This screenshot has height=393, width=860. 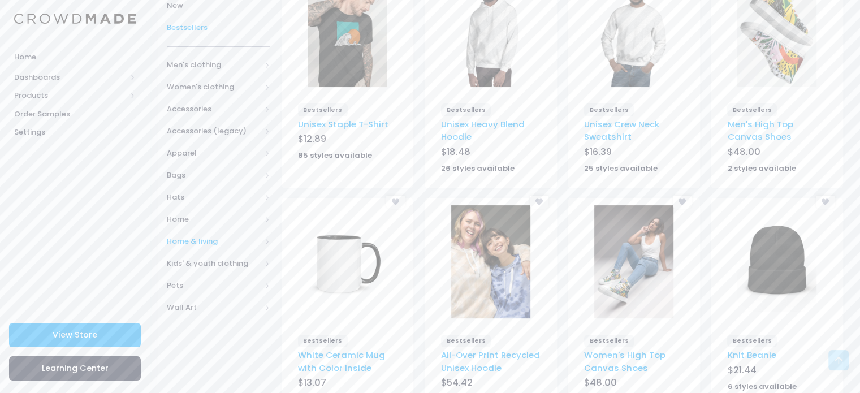 What do you see at coordinates (341, 361) in the screenshot?
I see `a: White Ceramic Mug with Color Inside` at bounding box center [341, 361].